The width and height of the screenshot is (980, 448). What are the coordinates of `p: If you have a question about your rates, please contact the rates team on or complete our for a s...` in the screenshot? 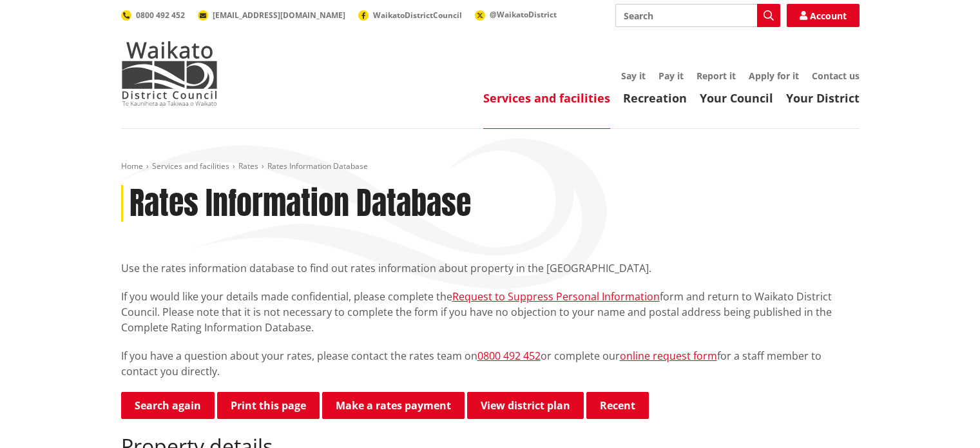 It's located at (490, 364).